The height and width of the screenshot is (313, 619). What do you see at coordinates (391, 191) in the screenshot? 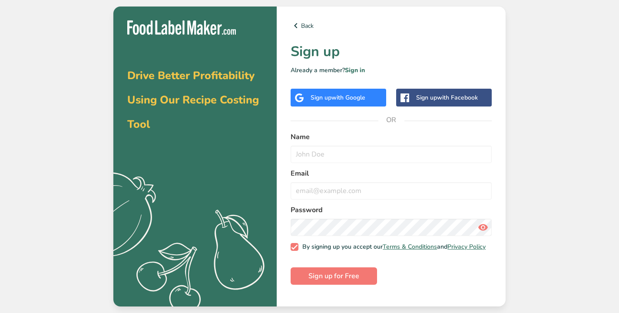
I see `input: email@example.com` at bounding box center [391, 191].